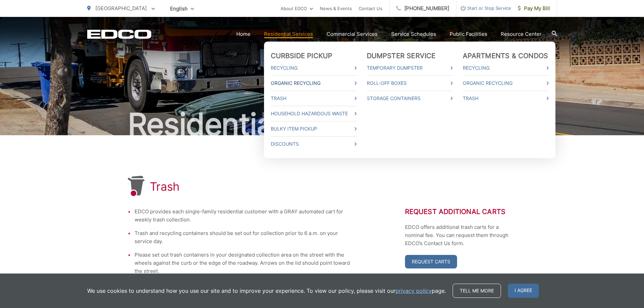 Image resolution: width=644 pixels, height=308 pixels. What do you see at coordinates (476, 291) in the screenshot?
I see `a: Tell me more` at bounding box center [476, 291].